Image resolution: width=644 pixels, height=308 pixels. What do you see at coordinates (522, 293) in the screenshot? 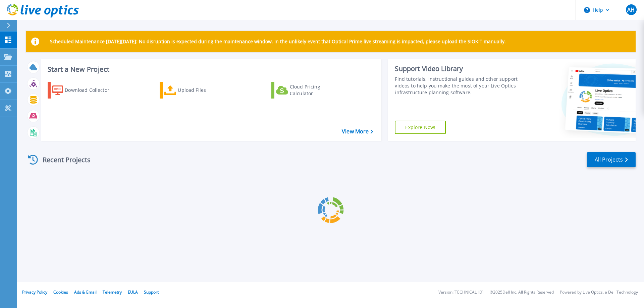
I see `li: © 2025 Dell Inc. All Rights Reserved` at bounding box center [522, 293].